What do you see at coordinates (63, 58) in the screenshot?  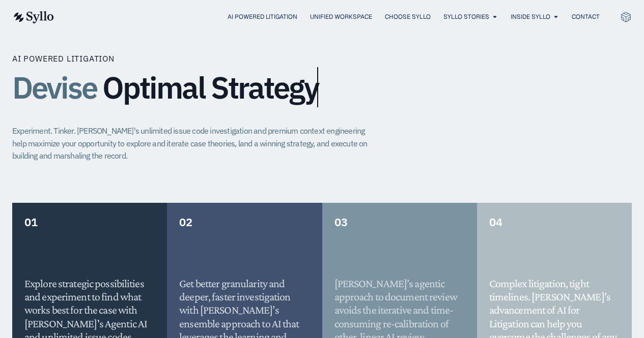 I see `p: AI Powered Litigation` at bounding box center [63, 58].